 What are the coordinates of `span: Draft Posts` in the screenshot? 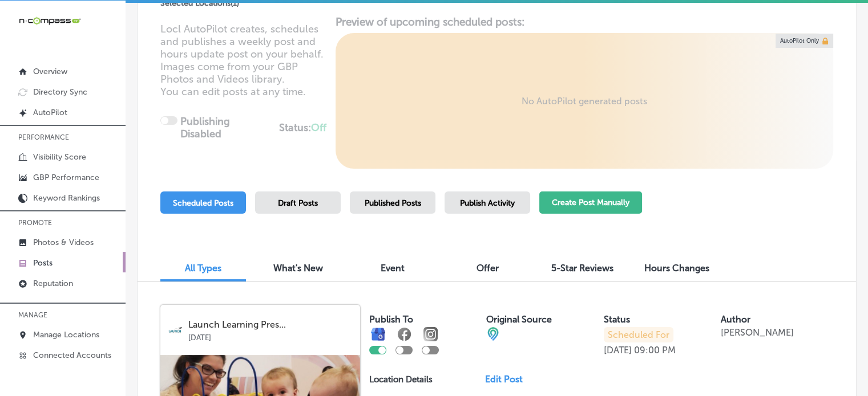 It's located at (298, 203).